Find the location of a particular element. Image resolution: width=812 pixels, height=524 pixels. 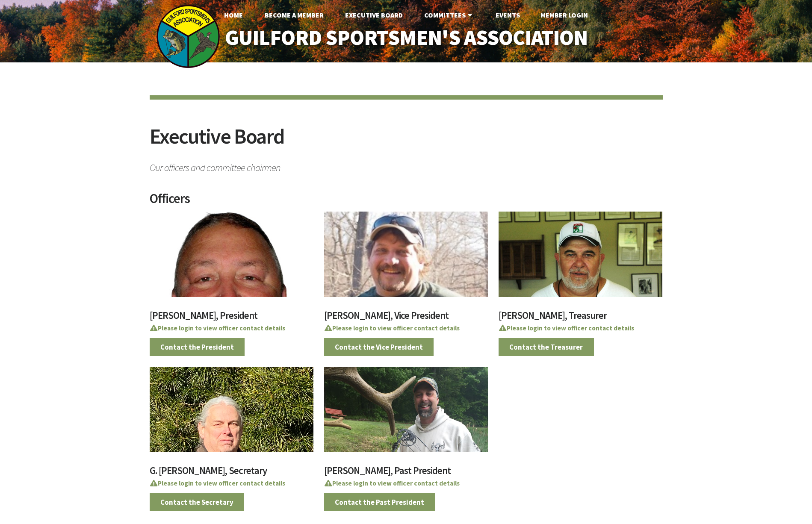

a: Events is located at coordinates (507, 15).